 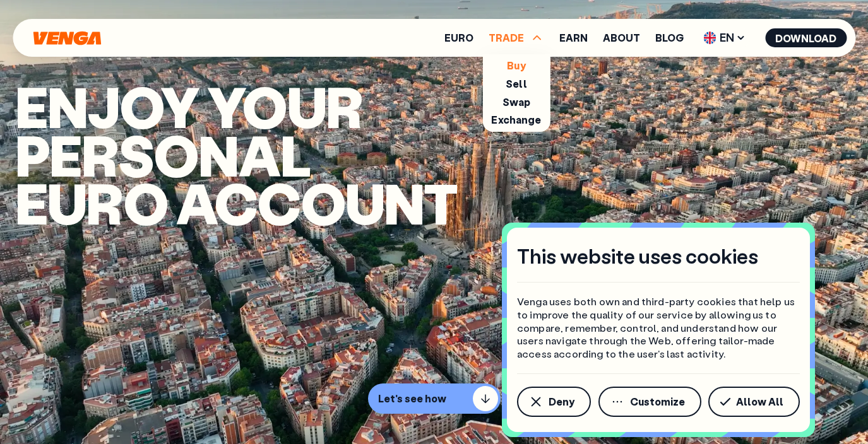 I want to click on button: Allow All, so click(x=753, y=402).